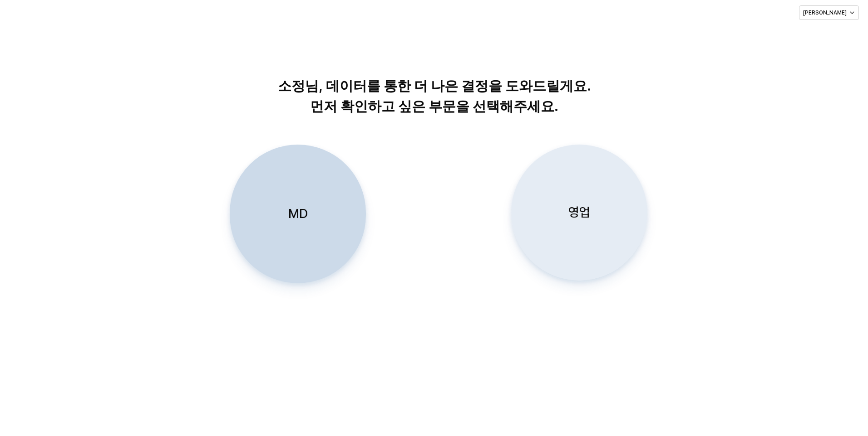  Describe the element at coordinates (434, 96) in the screenshot. I see `p: 소정님, 데이터를 통한 더 나은 결정을 도와드릴게요. 먼저 확인하고 싶은 부문을 선택해주세요.` at that location.